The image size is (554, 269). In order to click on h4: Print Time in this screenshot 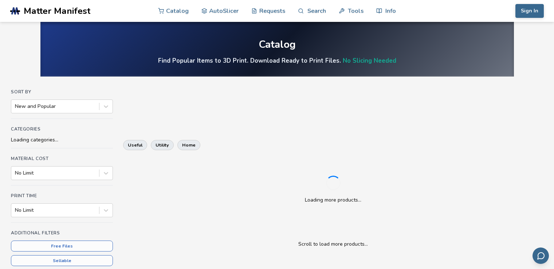, I will do `click(62, 195)`.